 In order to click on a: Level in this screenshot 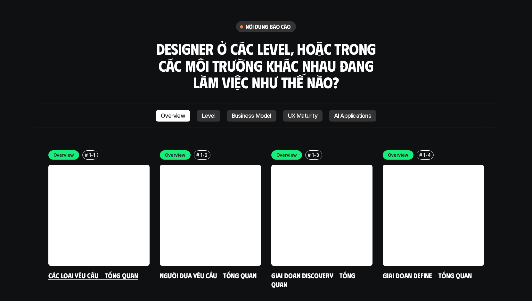, I will do `click(208, 116)`.